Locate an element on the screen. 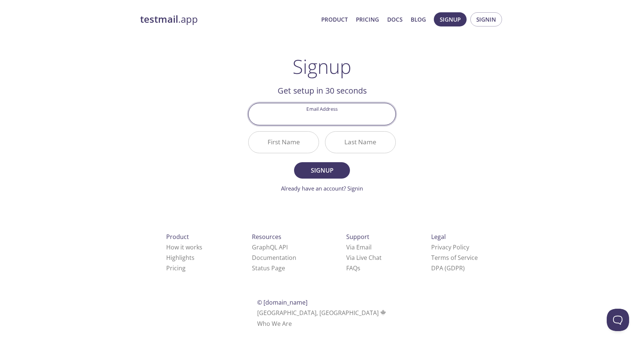 The width and height of the screenshot is (644, 346). a: Highlights is located at coordinates (180, 257).